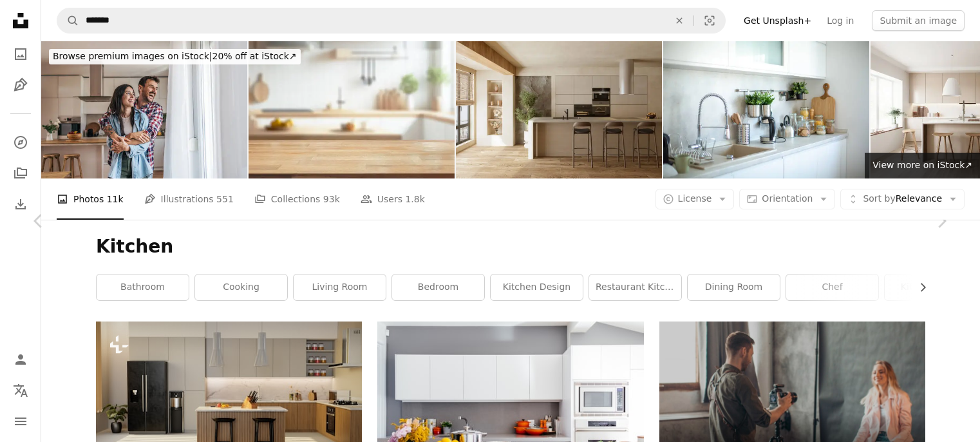  I want to click on button: Submit an image, so click(918, 21).